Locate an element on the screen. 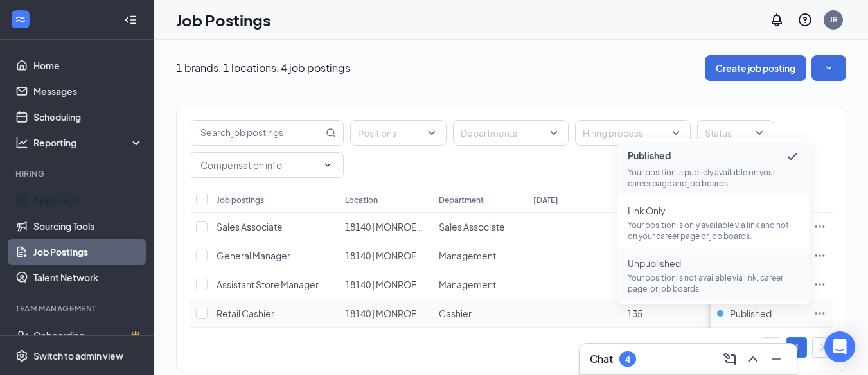 Image resolution: width=868 pixels, height=375 pixels. div: Department is located at coordinates (461, 200).